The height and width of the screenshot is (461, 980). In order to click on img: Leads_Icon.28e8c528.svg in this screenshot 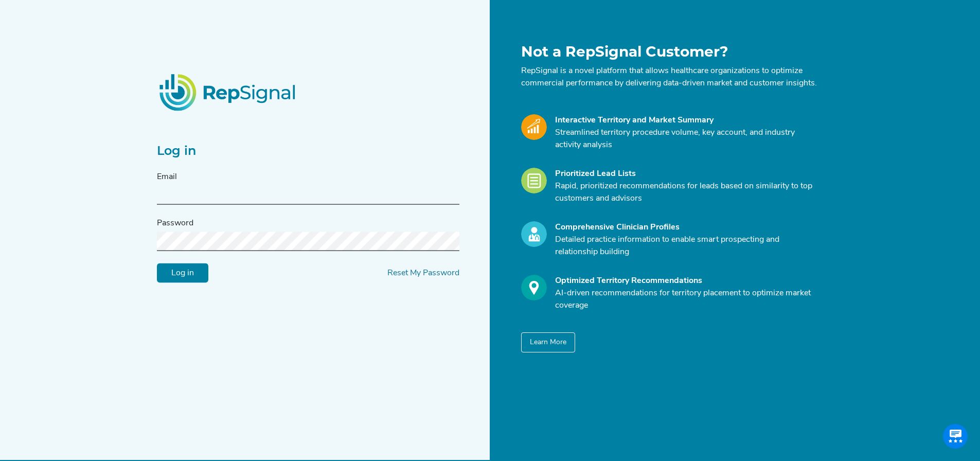, I will do `click(534, 180)`.